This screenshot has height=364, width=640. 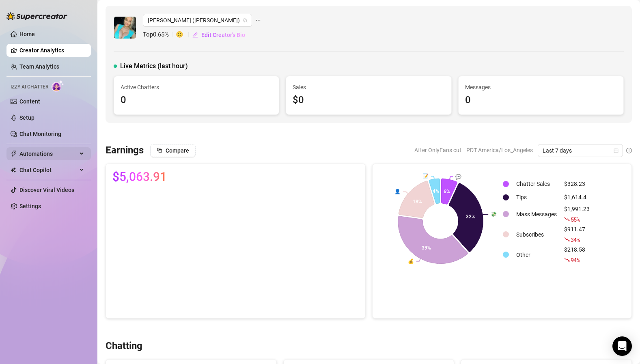 I want to click on span: $5,063.91, so click(x=140, y=177).